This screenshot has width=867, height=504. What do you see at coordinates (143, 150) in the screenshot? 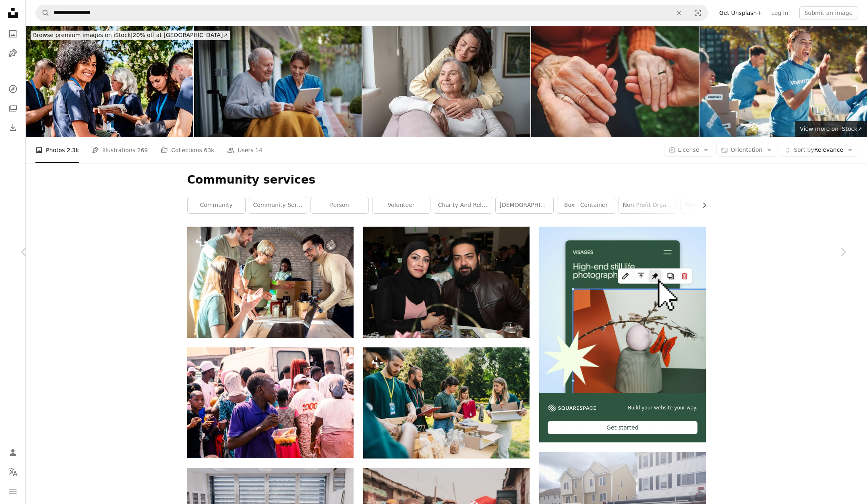
I see `span: 269` at bounding box center [143, 150].